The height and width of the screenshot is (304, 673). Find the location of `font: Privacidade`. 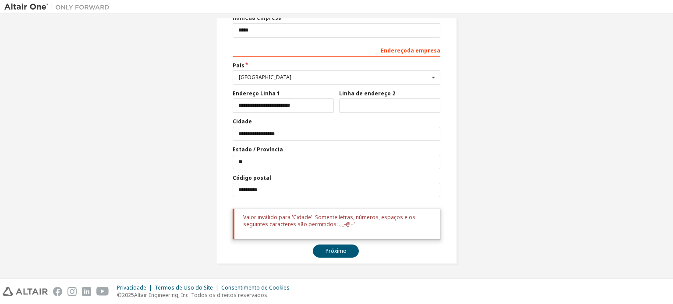

font: Privacidade is located at coordinates (131, 288).